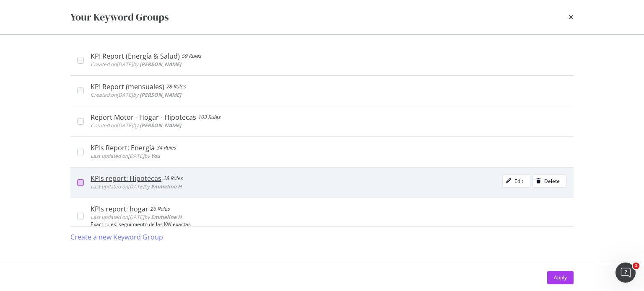 Image resolution: width=644 pixels, height=291 pixels. Describe the element at coordinates (176, 86) in the screenshot. I see `div: 78 Rules` at that location.